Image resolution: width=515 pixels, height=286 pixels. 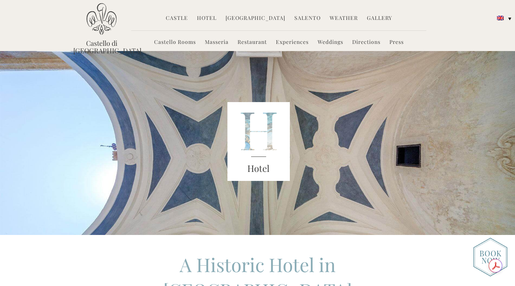 I want to click on a: Weddings, so click(x=330, y=42).